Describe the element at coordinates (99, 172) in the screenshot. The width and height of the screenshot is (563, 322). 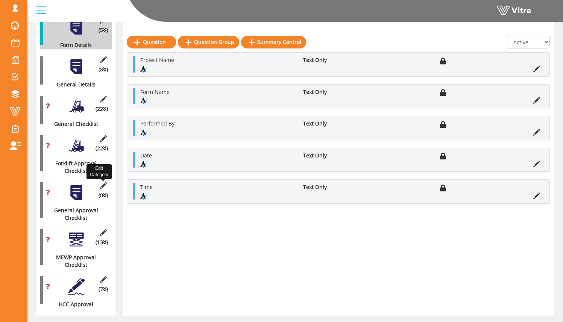
I see `div: Edit Category` at that location.